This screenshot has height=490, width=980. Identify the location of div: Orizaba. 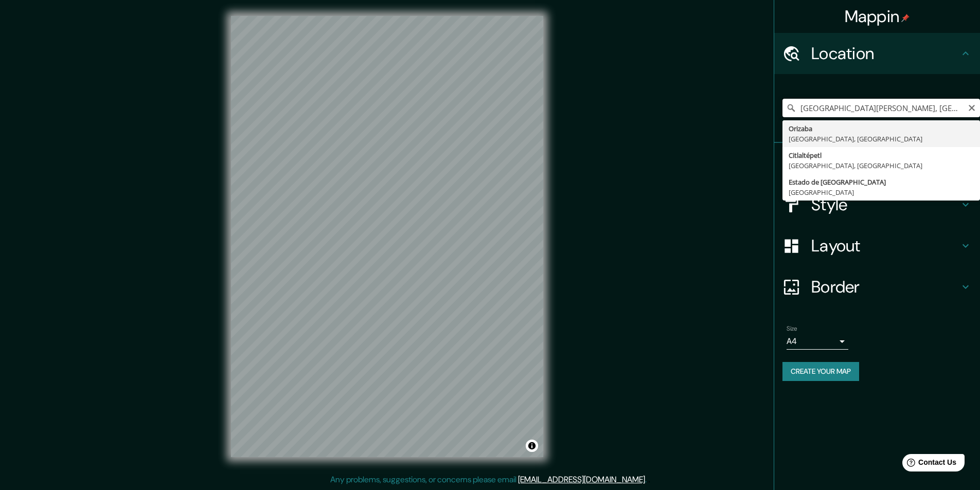
(882, 129).